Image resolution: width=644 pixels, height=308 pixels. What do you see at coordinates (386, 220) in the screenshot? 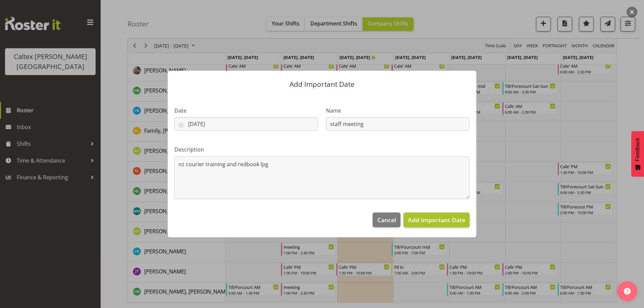
I see `button: Cancel` at bounding box center [386, 220].